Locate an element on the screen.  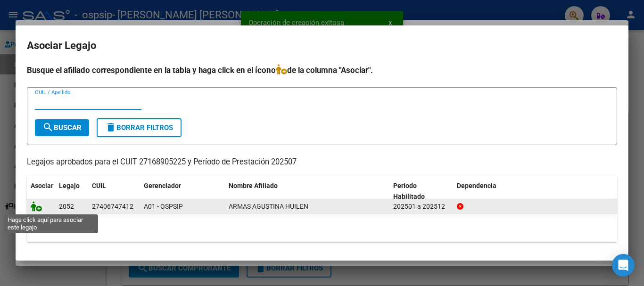
h2: Asociar Legajo is located at coordinates (322, 46).